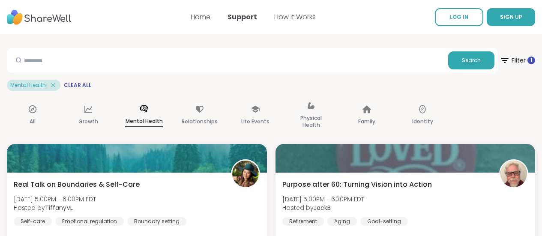 The width and height of the screenshot is (542, 236). What do you see at coordinates (33, 221) in the screenshot?
I see `div: Self-care` at bounding box center [33, 221].